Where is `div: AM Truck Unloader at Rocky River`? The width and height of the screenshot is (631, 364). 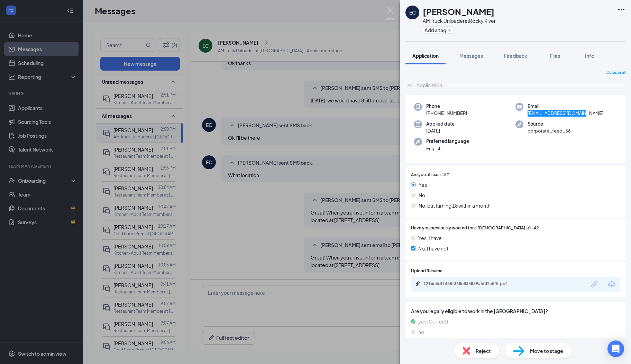 div: AM Truck Unloader at Rocky River is located at coordinates (459, 21).